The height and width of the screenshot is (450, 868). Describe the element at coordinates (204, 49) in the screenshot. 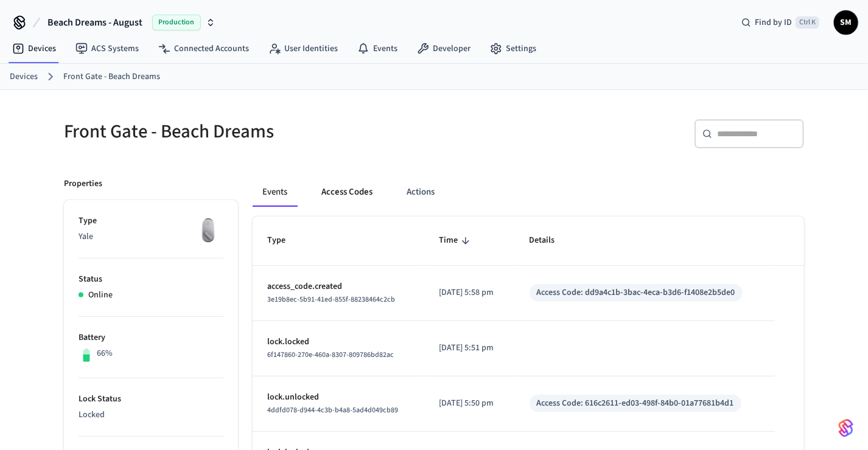

I see `a: Connected Accounts` at that location.